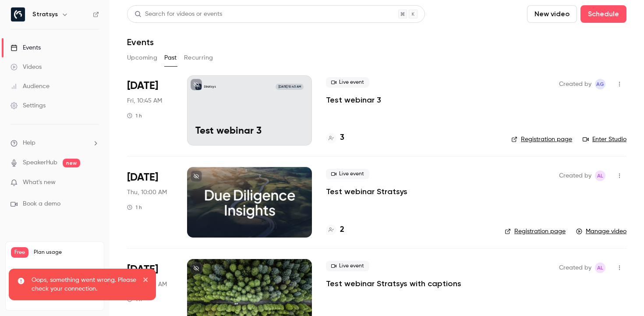 The image size is (644, 316). I want to click on div: Audience, so click(30, 86).